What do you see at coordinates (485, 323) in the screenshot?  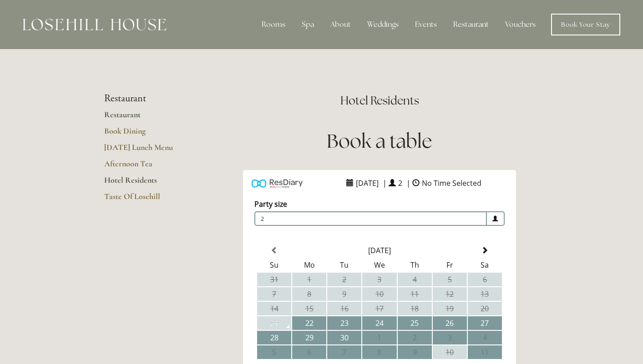 I see `td: 27` at bounding box center [485, 323].